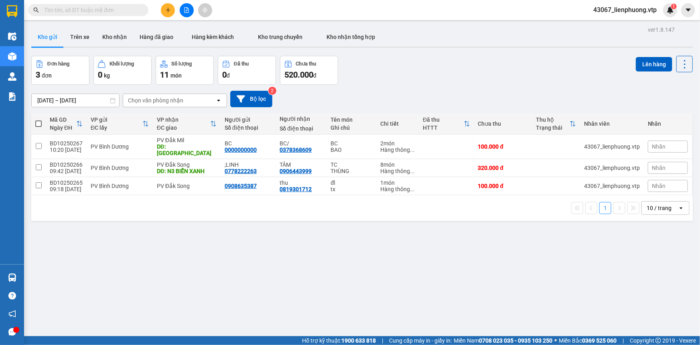 The image size is (700, 345). What do you see at coordinates (241, 186) in the screenshot?
I see `div: 0908635387` at bounding box center [241, 186].